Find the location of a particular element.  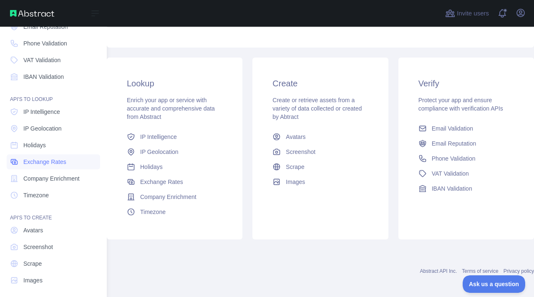

img: Abstract API is located at coordinates (32, 13).